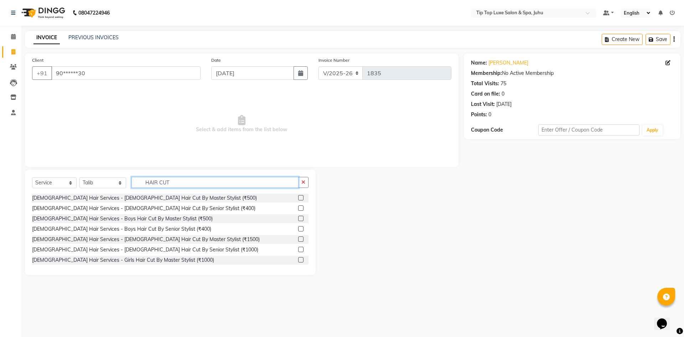 Image resolution: width=684 pixels, height=337 pixels. I want to click on div: 75, so click(504, 83).